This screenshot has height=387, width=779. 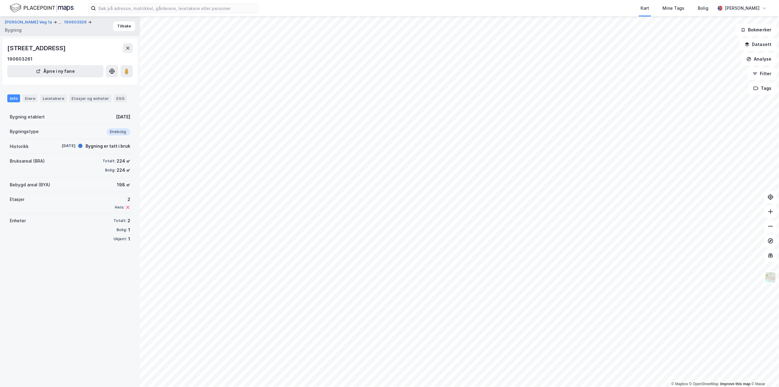 I want to click on div: Heis:, so click(x=119, y=207).